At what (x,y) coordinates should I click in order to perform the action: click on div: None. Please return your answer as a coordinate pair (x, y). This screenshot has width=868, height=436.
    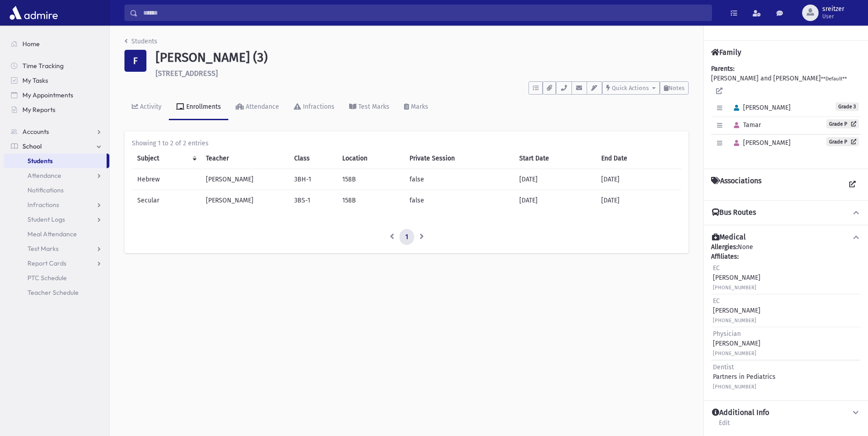
    Looking at the image, I should click on (786, 318).